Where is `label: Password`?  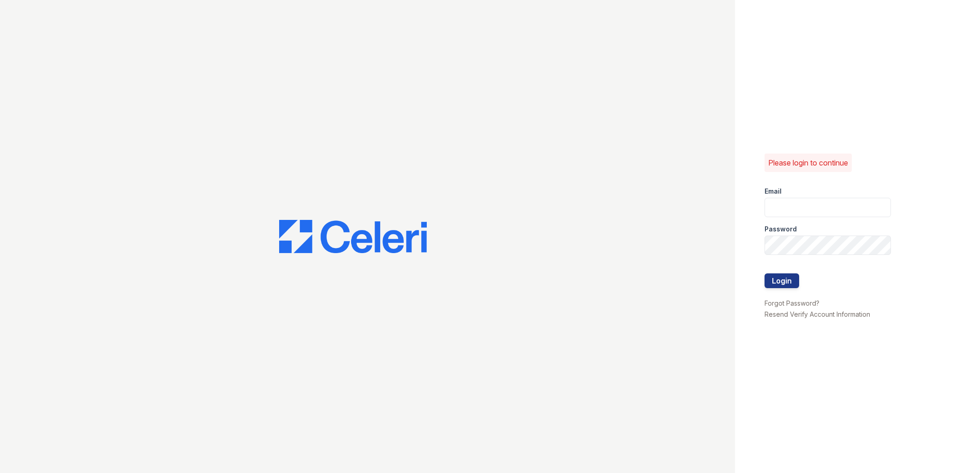
label: Password is located at coordinates (780, 229).